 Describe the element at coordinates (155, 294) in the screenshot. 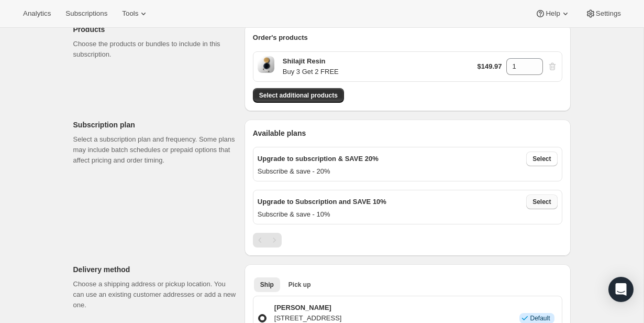

I see `p: Choose a shipping address or pickup location. You can use an existing customer addresses or add a...` at that location.